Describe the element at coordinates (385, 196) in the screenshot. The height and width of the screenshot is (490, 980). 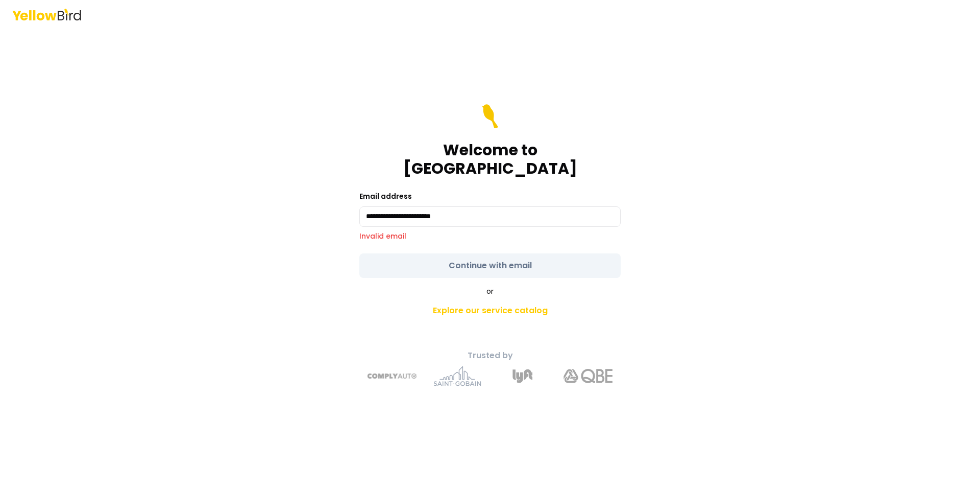
I see `label: Email address` at that location.